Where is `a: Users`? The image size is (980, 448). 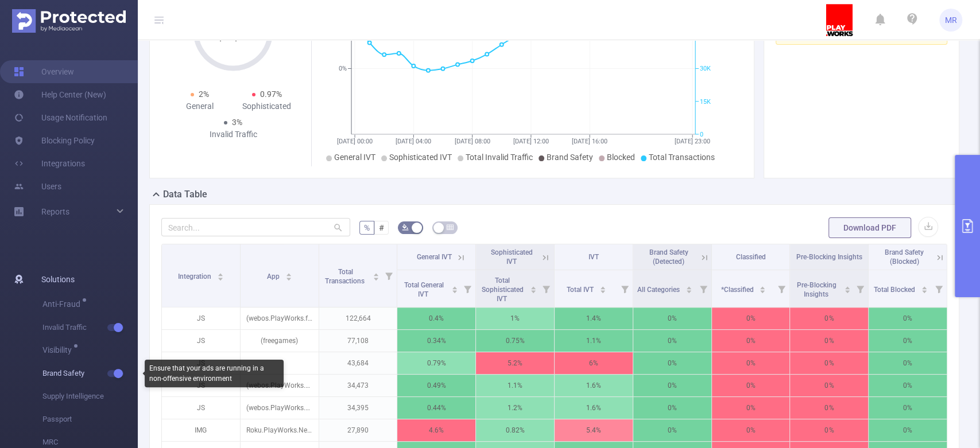 a: Users is located at coordinates (37, 187).